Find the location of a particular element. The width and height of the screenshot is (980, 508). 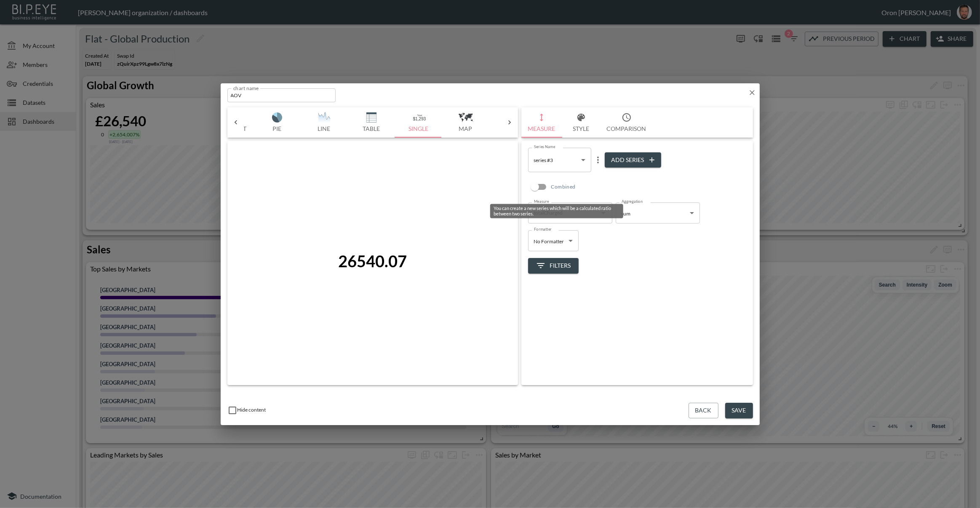

button: Measure is located at coordinates (542, 123).